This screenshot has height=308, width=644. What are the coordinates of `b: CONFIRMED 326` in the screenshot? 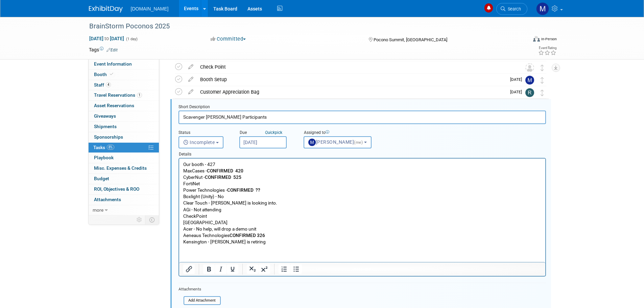 It's located at (68, 77).